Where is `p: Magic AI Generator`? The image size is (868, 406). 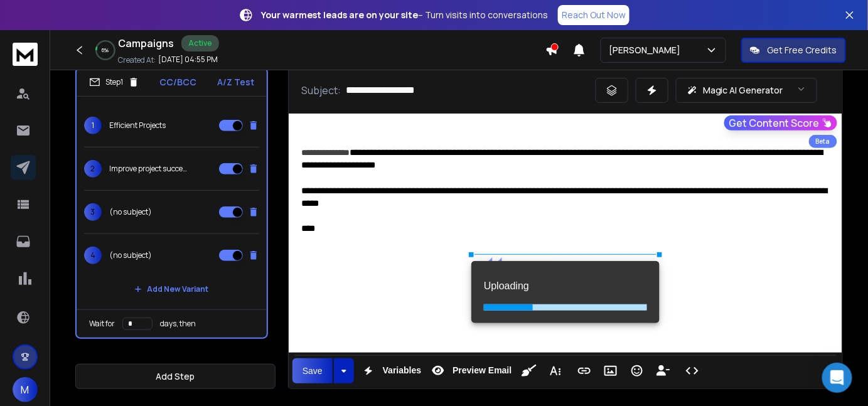
p: Magic AI Generator is located at coordinates (743, 90).